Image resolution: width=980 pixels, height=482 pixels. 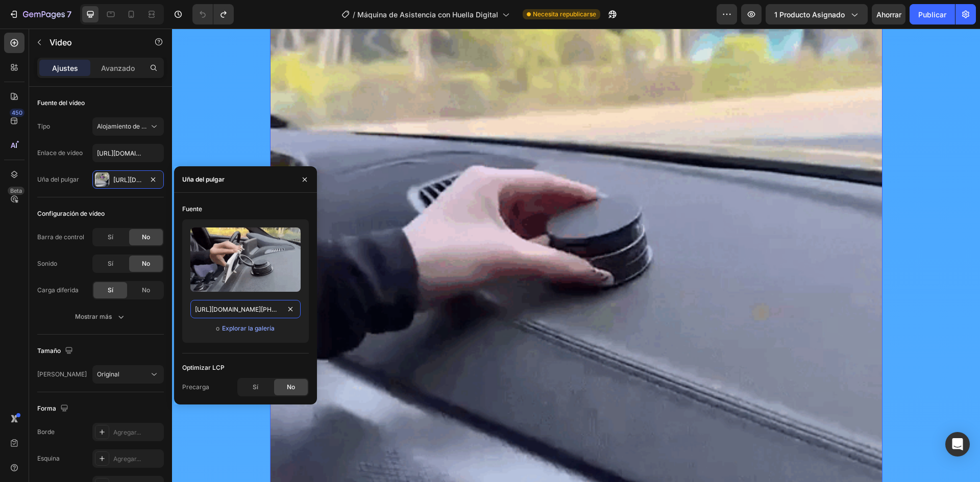 I want to click on button: Explorar la galería, so click(x=248, y=329).